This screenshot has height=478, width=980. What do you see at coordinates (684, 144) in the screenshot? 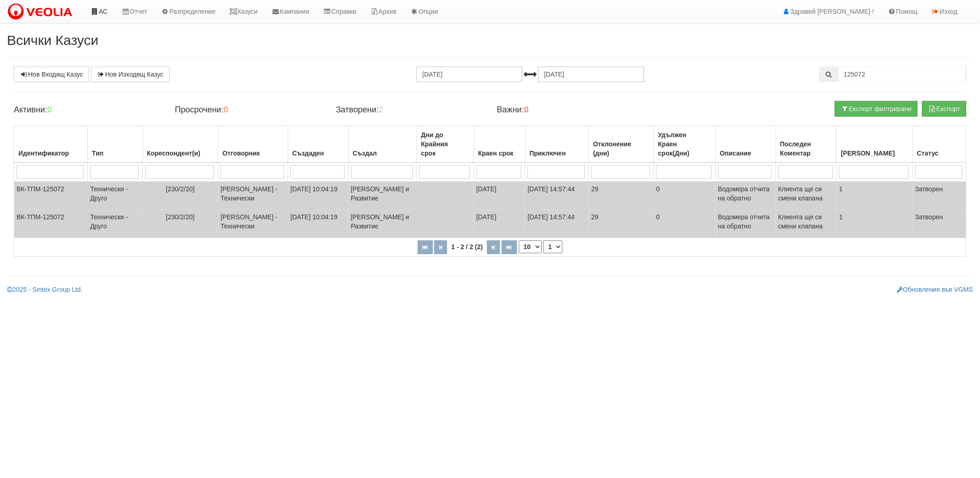
I see `th: Удължен Краен срок(Дни): No sort applied, activate to apply an ascending sort` at bounding box center [684, 144].